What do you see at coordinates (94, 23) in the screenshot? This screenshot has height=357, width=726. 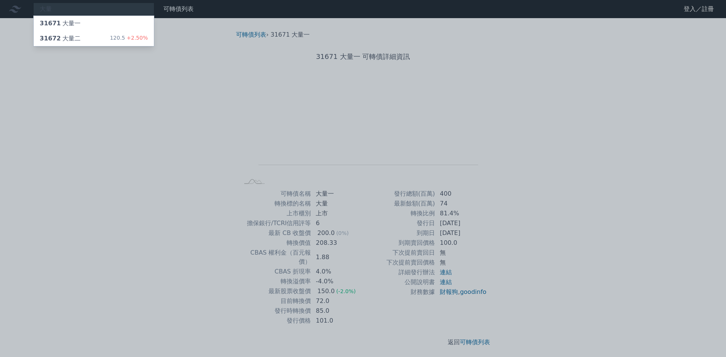 I see `a: 31671大量一` at bounding box center [94, 23].